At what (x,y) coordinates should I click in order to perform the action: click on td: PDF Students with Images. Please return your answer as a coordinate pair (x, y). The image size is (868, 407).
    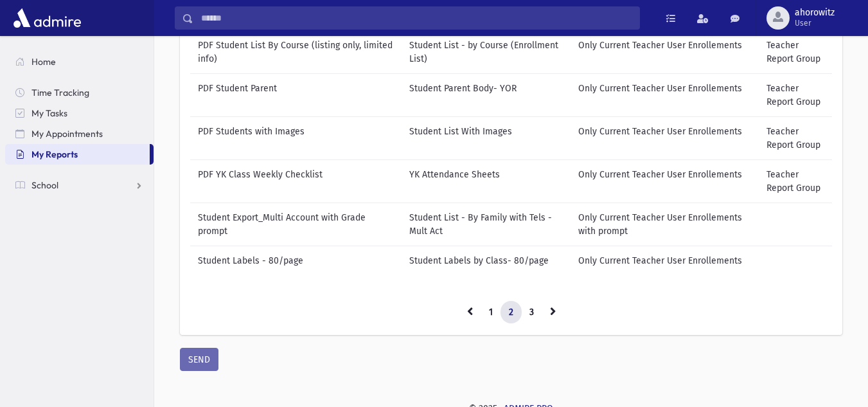
    Looking at the image, I should click on (296, 138).